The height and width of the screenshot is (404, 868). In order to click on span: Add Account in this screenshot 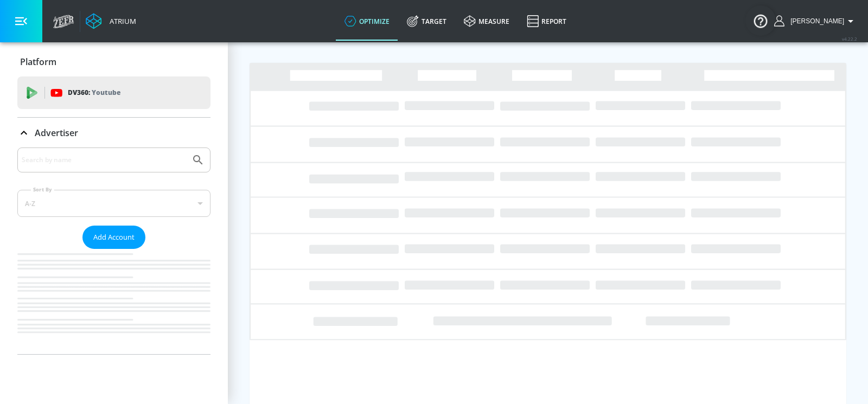, I will do `click(114, 237)`.